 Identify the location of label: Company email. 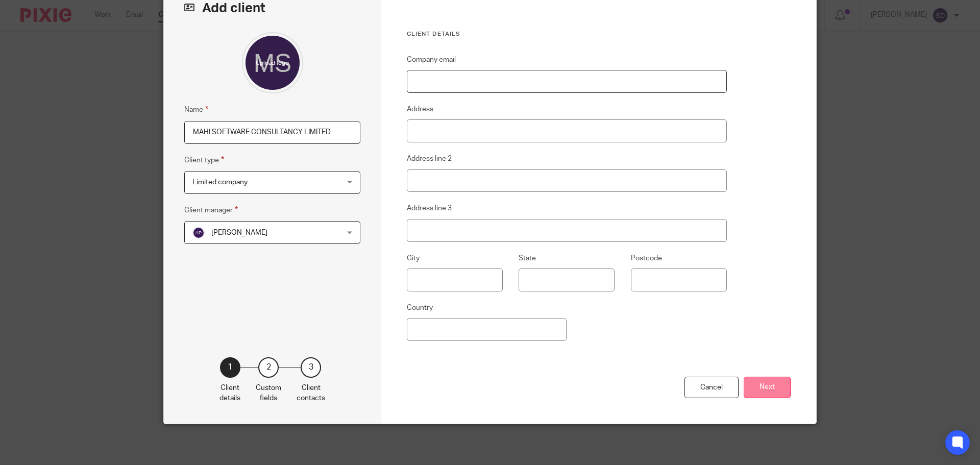
(431, 60).